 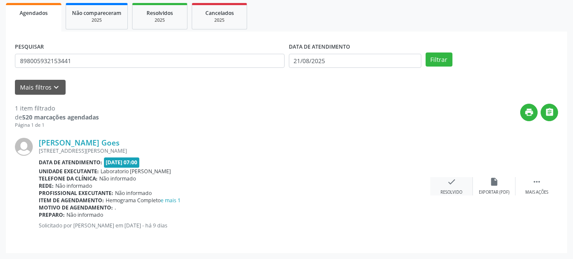 I want to click on i: keyboard_arrow_down, so click(x=56, y=87).